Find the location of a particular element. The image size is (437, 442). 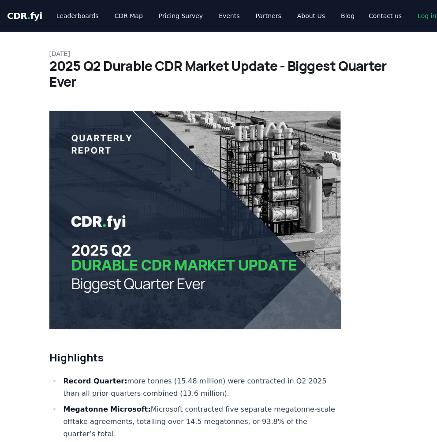

a: About Us is located at coordinates (311, 16).